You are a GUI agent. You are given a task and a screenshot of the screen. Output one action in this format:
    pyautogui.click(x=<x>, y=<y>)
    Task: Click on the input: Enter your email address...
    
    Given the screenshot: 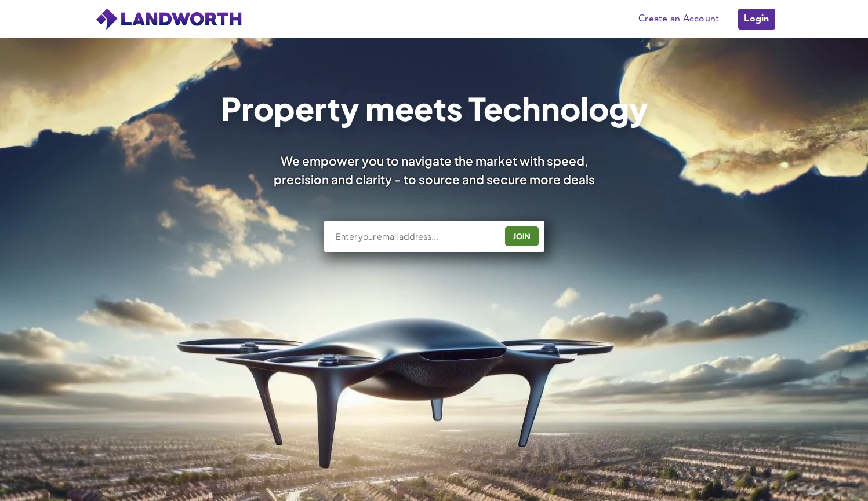 What is the action you would take?
    pyautogui.click(x=415, y=236)
    